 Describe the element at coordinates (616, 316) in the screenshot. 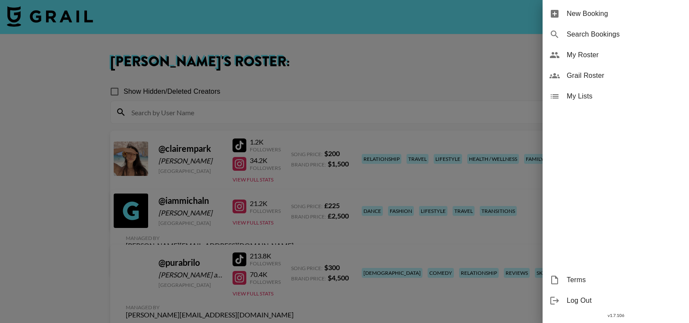

I see `div: v 1.7.106` at that location.